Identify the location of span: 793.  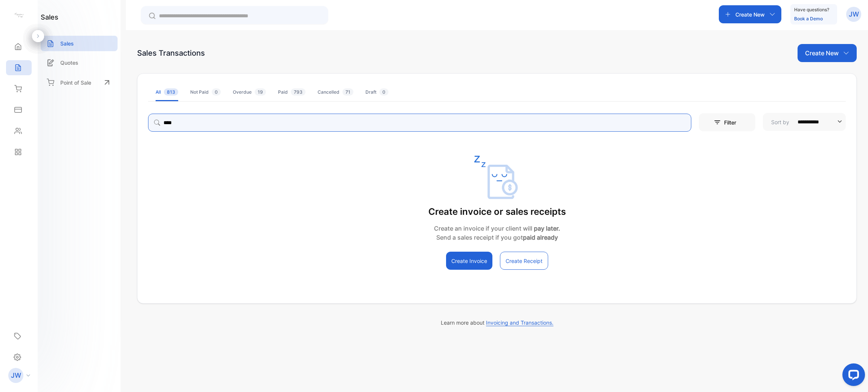
(298, 92).